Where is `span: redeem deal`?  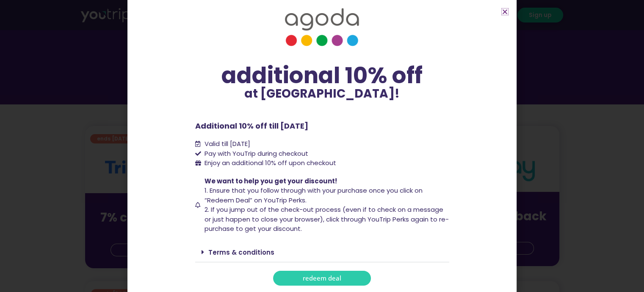 span: redeem deal is located at coordinates (322, 278).